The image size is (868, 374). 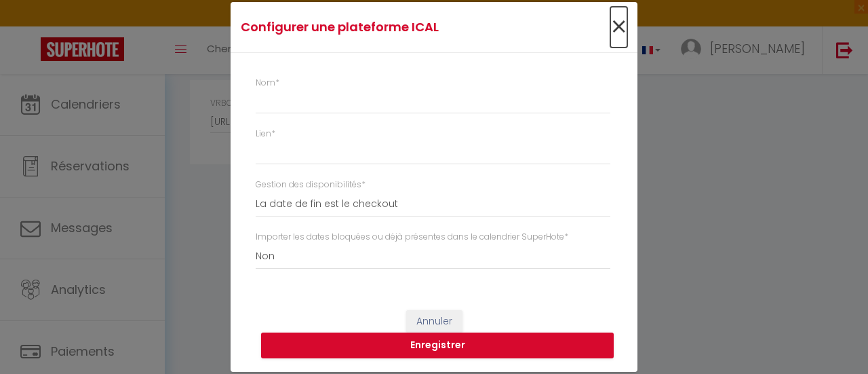 I want to click on label: Lien, so click(x=265, y=133).